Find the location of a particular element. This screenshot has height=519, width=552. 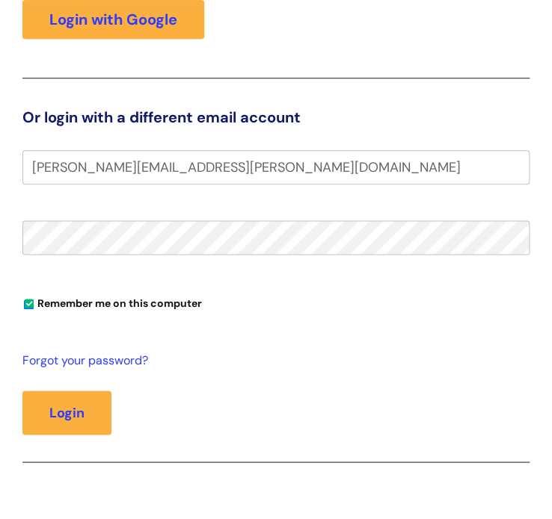

input: Your e-mail address is located at coordinates (276, 167).